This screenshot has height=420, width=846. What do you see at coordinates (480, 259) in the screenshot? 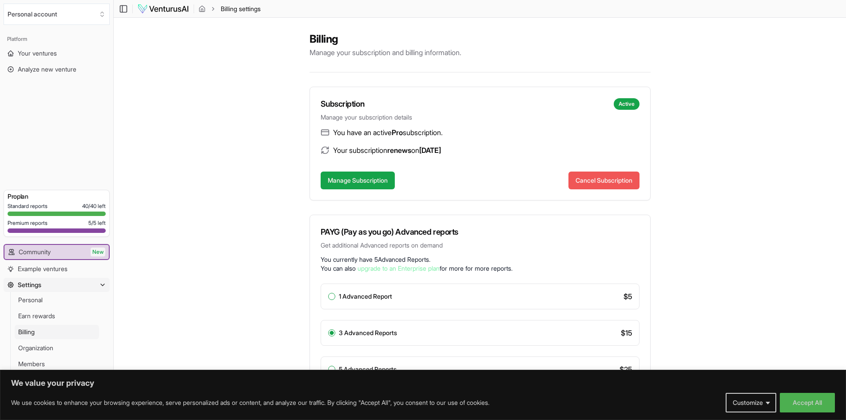
I see `p: You currently have 5 Advanced Reports .` at bounding box center [480, 259].